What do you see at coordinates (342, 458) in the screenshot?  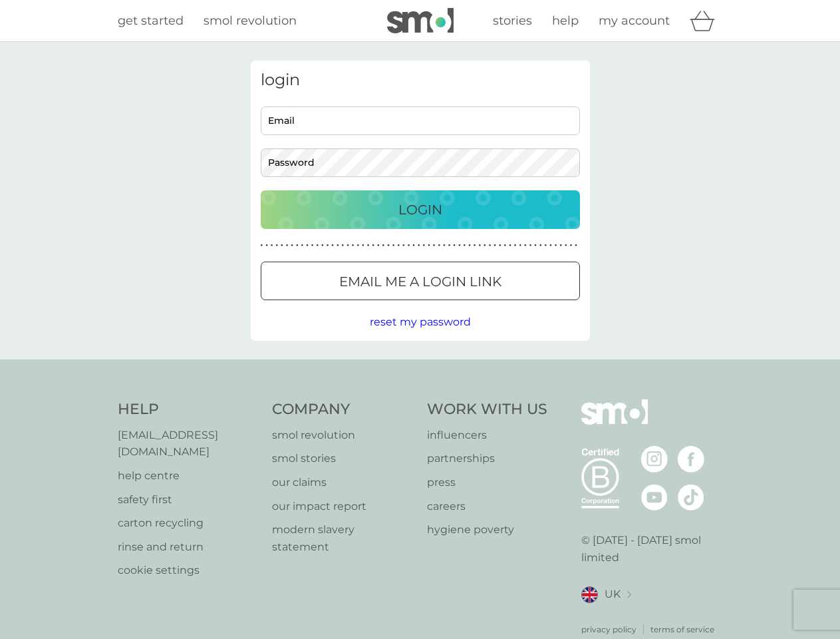 I see `a: smol stories` at bounding box center [342, 458].